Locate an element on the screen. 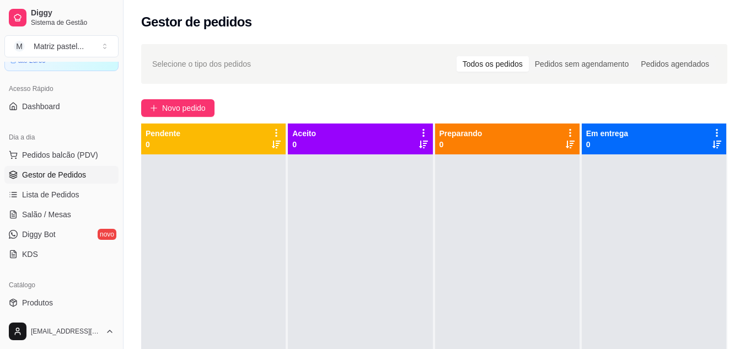 The image size is (745, 349). button: Select a team is located at coordinates (61, 46).